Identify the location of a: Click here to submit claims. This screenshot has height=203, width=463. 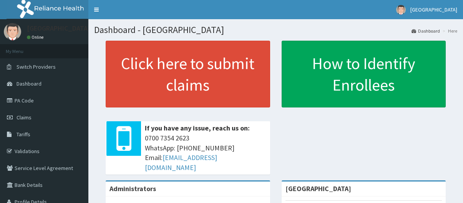
(188, 74).